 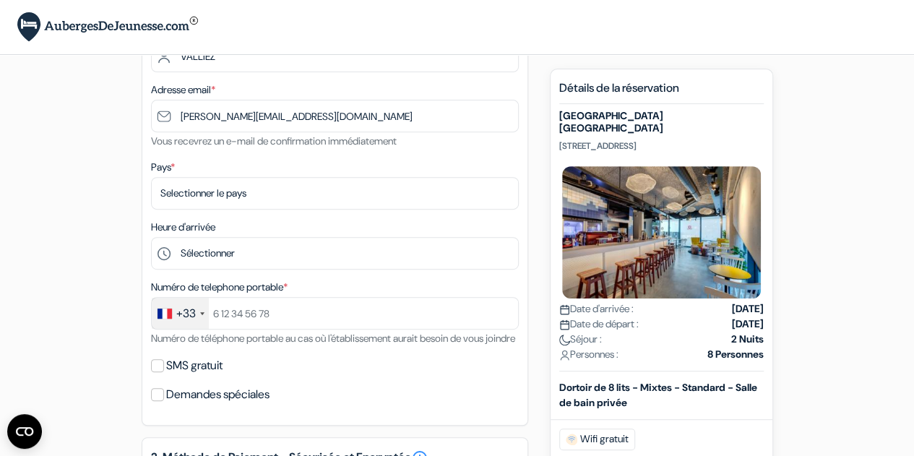 I want to click on label: Demandes spéciales, so click(x=217, y=394).